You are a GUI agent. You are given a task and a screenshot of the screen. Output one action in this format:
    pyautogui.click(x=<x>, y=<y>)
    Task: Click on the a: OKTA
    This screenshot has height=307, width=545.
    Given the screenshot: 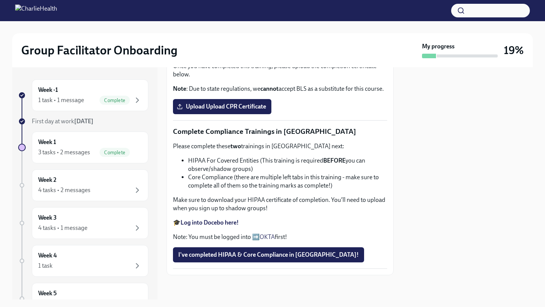 What is the action you would take?
    pyautogui.click(x=267, y=237)
    